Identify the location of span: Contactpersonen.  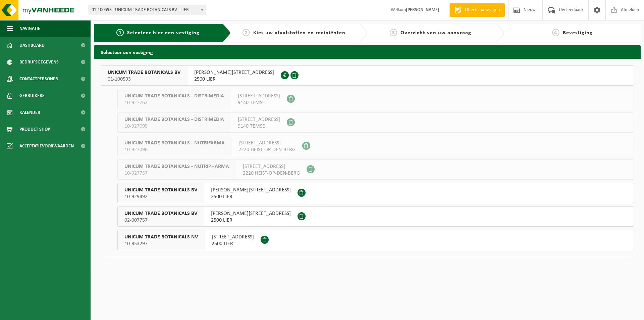
(39, 79).